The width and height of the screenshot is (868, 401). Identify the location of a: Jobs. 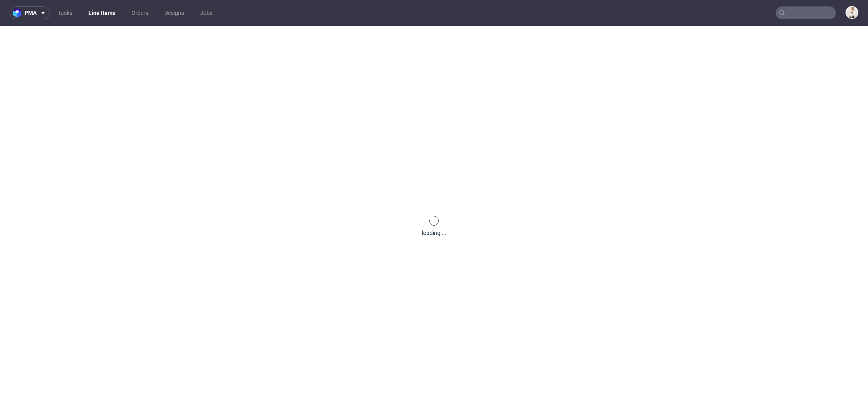
(206, 13).